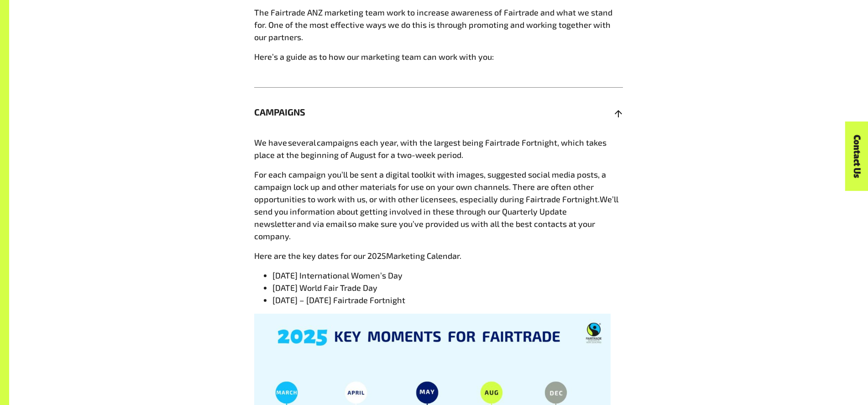 Image resolution: width=868 pixels, height=405 pixels. Describe the element at coordinates (319, 255) in the screenshot. I see `span: Here are the key dates for our 2025` at that location.